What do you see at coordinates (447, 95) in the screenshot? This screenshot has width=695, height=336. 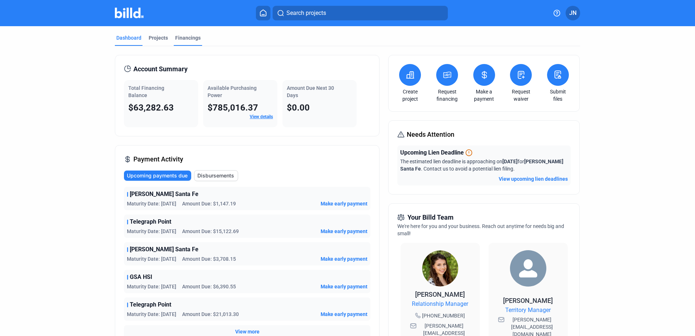 I see `a: Request financing` at bounding box center [447, 95].